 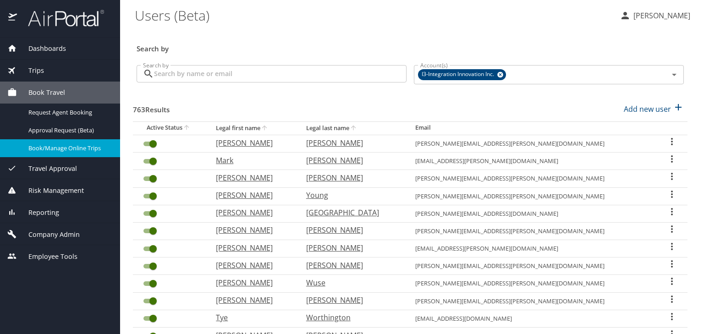 I want to click on button: Open, so click(x=674, y=75).